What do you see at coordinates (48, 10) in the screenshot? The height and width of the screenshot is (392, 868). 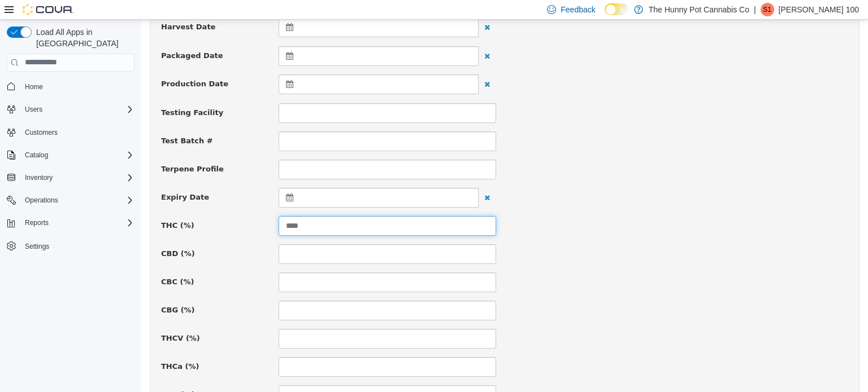 I see `img: Cova` at bounding box center [48, 10].